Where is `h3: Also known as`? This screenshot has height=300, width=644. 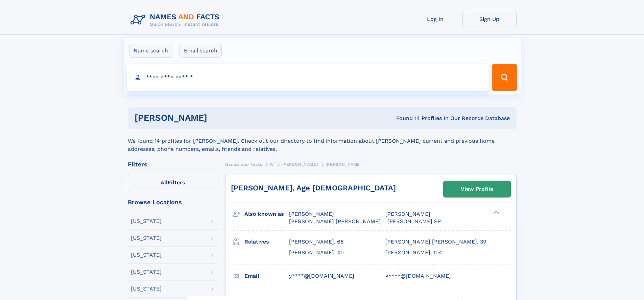
h3: Also known as is located at coordinates (266, 214).